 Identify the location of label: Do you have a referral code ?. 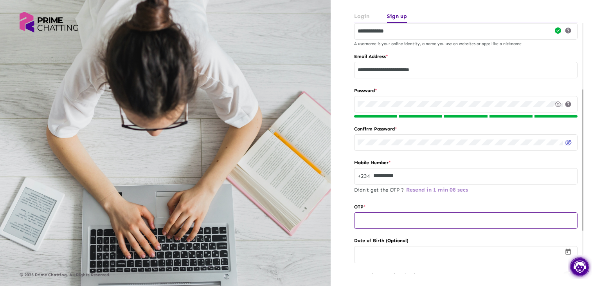
(388, 275).